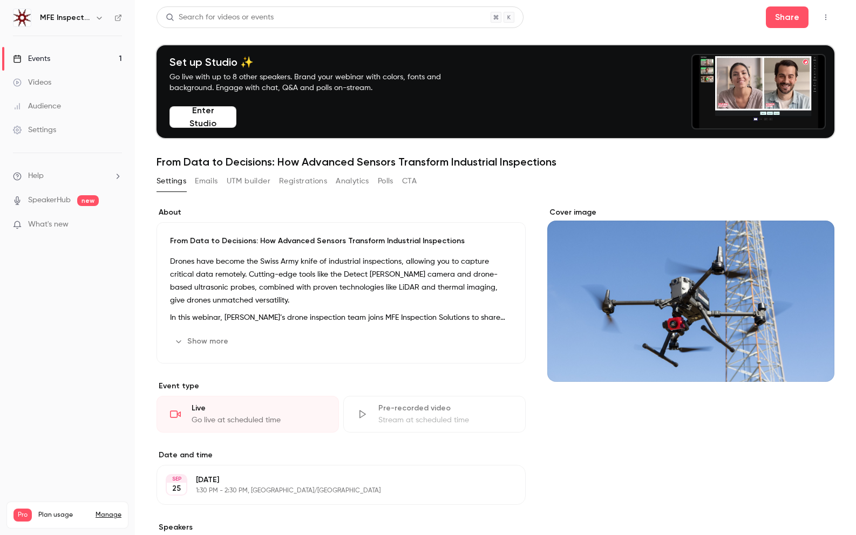 This screenshot has width=856, height=535. Describe the element at coordinates (203, 117) in the screenshot. I see `button: Enter Studio` at that location.